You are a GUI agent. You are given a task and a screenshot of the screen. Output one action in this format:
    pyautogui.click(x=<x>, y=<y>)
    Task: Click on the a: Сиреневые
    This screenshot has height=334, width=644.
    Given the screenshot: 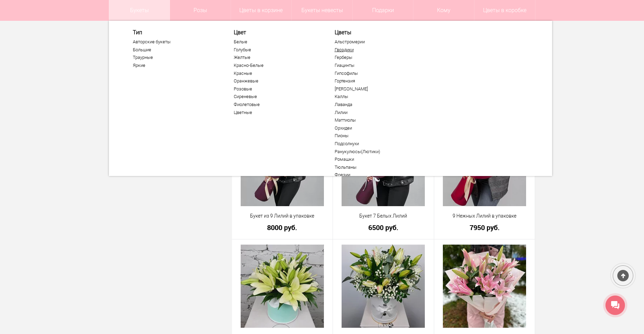 What is the action you would take?
    pyautogui.click(x=276, y=97)
    